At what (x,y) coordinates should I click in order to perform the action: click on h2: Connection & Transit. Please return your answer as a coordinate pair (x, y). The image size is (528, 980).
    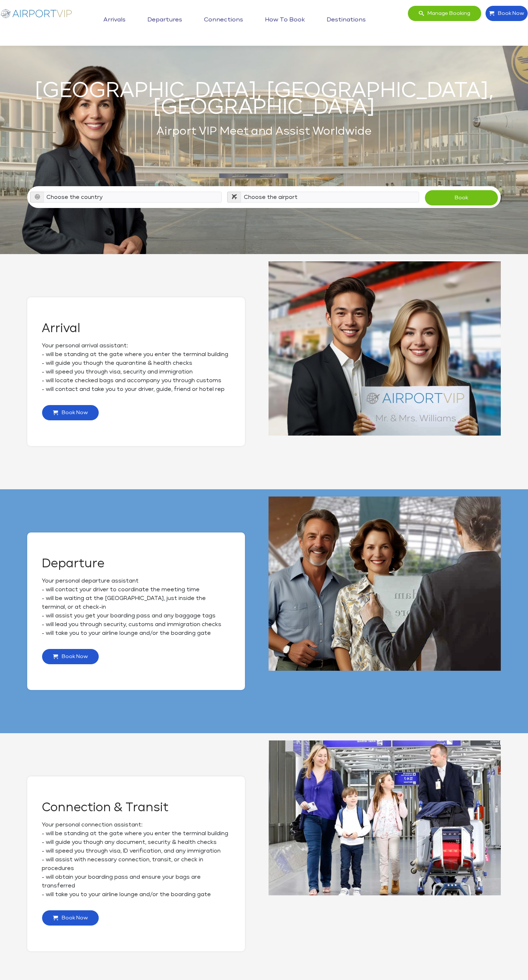
    Looking at the image, I should click on (136, 807).